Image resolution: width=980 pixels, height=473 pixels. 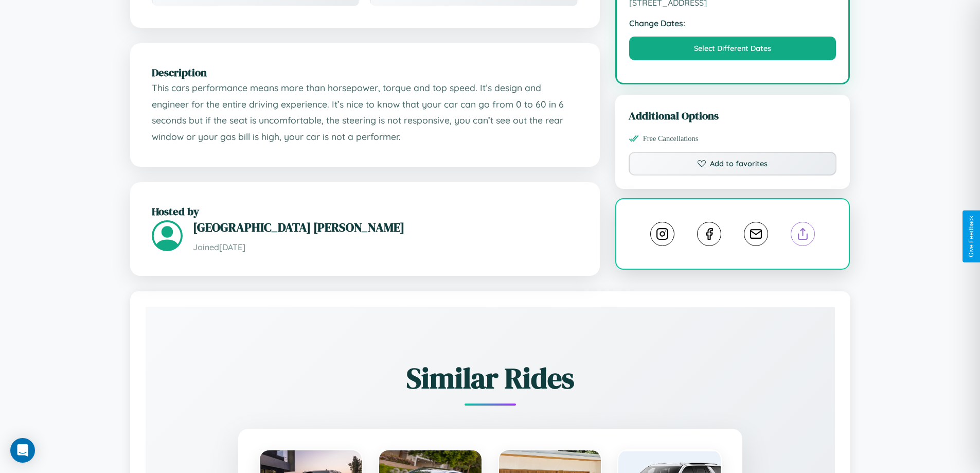 What do you see at coordinates (364, 112) in the screenshot?
I see `p: This cars performance means more than horsepower, torque and top speed. It’s design and engineer ...` at bounding box center [364, 112].